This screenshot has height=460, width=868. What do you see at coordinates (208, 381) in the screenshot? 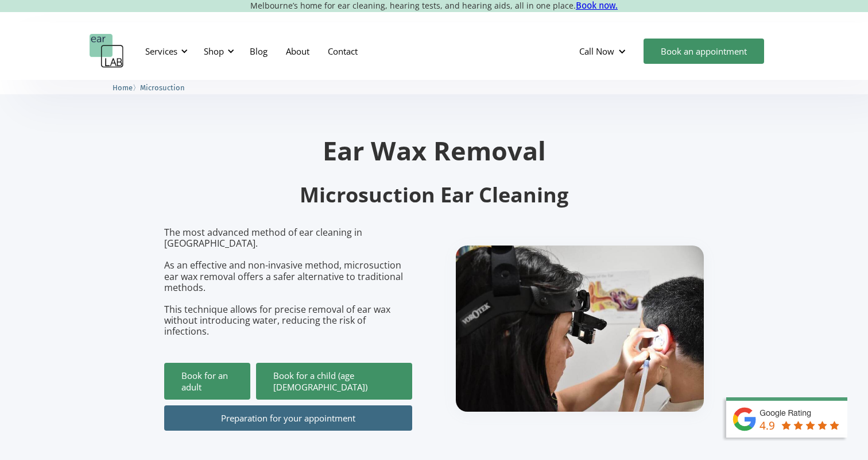
I see `a: Book for an adult` at bounding box center [208, 381].